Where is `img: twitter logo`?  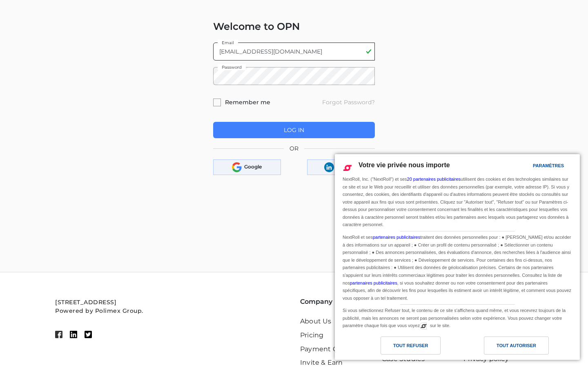 img: twitter logo is located at coordinates (88, 334).